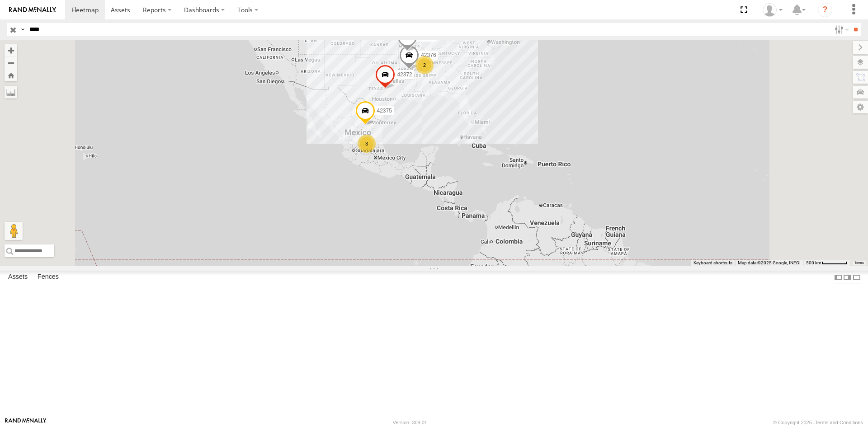 The image size is (868, 427). I want to click on button: Zoom out, so click(11, 63).